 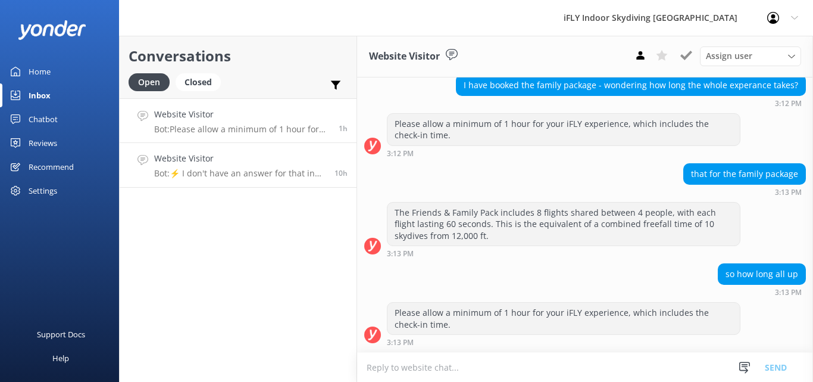 What do you see at coordinates (762, 274) in the screenshot?
I see `div: so how long all up` at bounding box center [762, 274].